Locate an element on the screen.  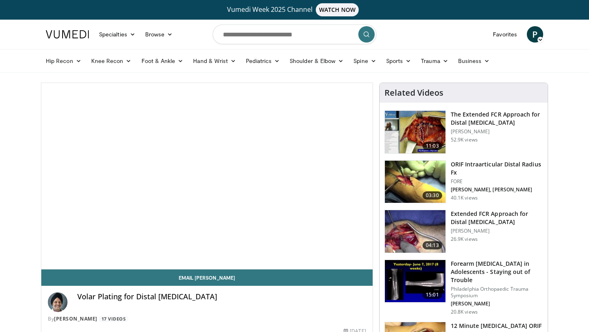
span: 03:30 is located at coordinates (433, 196).